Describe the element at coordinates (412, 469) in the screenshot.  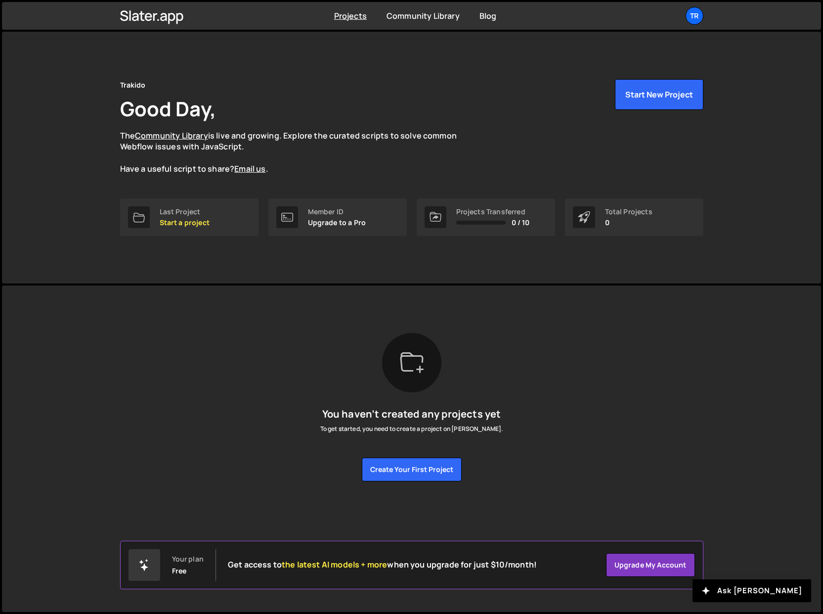
I see `button: Create your first project` at that location.